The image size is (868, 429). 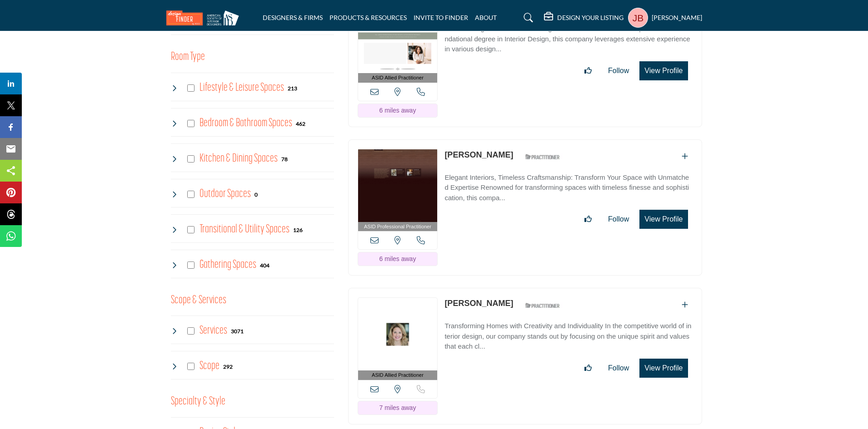 I want to click on b: 0, so click(x=256, y=195).